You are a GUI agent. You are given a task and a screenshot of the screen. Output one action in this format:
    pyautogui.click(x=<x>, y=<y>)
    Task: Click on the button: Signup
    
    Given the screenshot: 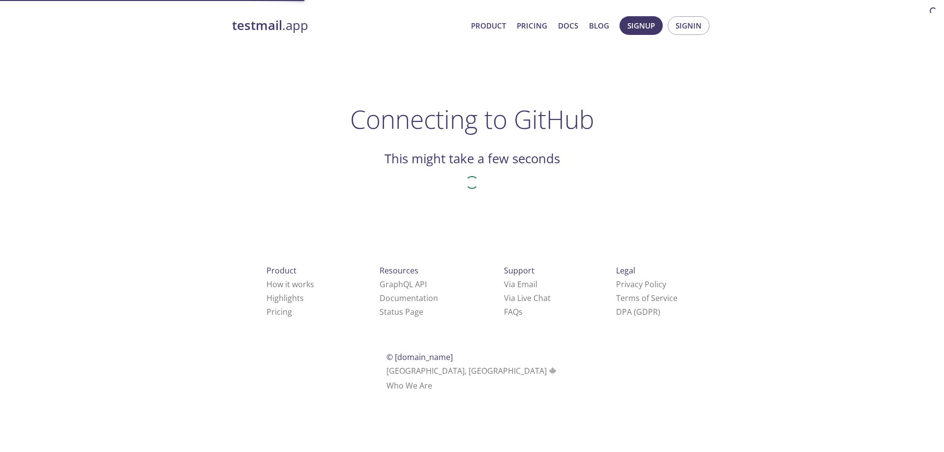 What is the action you would take?
    pyautogui.click(x=641, y=26)
    